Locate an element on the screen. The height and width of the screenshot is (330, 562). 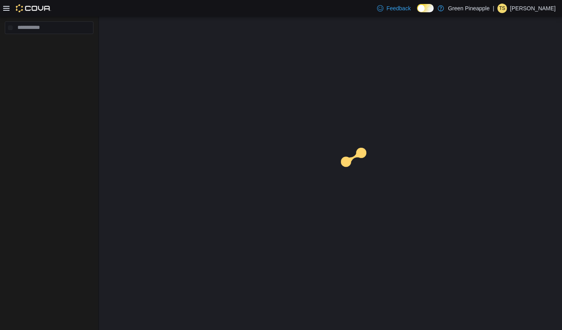
span: TS is located at coordinates (502, 8).